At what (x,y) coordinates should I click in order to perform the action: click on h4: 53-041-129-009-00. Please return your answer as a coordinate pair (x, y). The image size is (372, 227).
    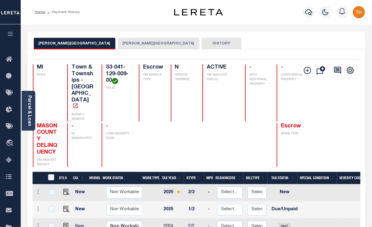
    Looking at the image, I should click on (119, 74).